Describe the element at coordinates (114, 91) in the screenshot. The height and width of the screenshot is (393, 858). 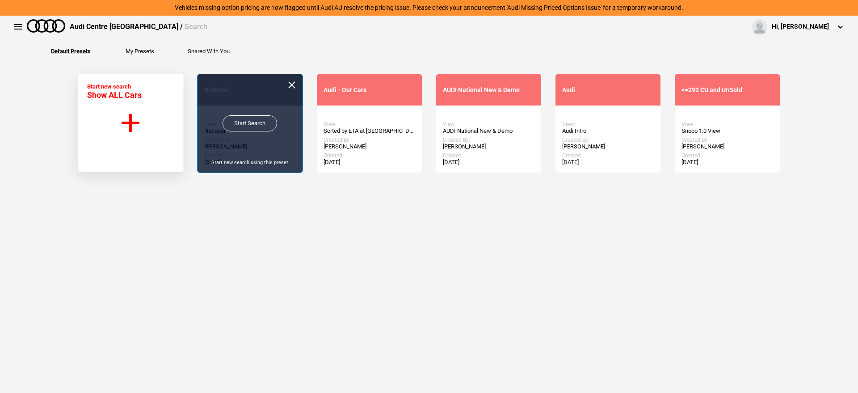
I see `div: Start new search` at that location.